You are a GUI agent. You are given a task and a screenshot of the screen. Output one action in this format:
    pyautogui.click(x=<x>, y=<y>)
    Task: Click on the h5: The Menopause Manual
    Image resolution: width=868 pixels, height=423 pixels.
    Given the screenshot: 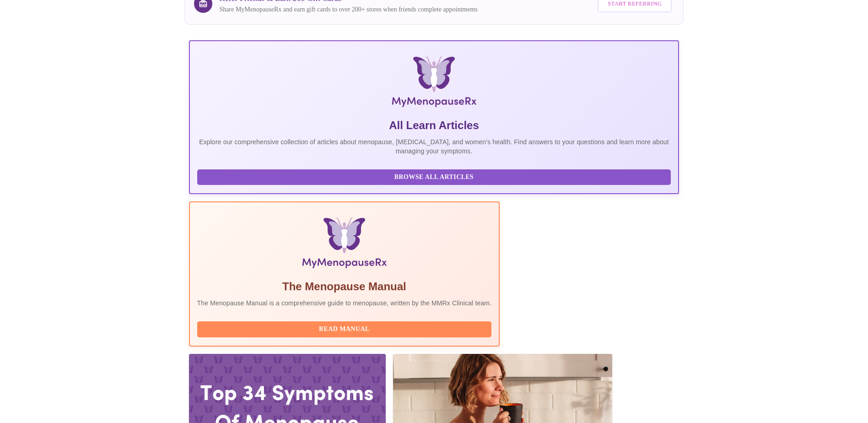 What is the action you would take?
    pyautogui.click(x=345, y=287)
    